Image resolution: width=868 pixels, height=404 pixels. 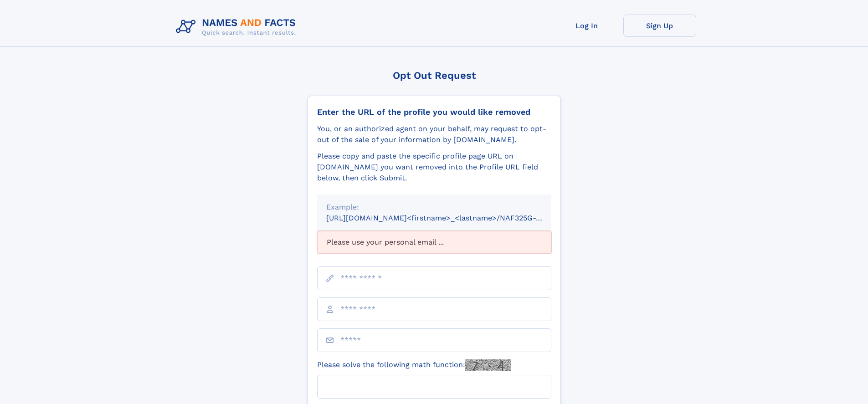 What do you see at coordinates (434, 207) in the screenshot?
I see `div: Example:` at bounding box center [434, 207].